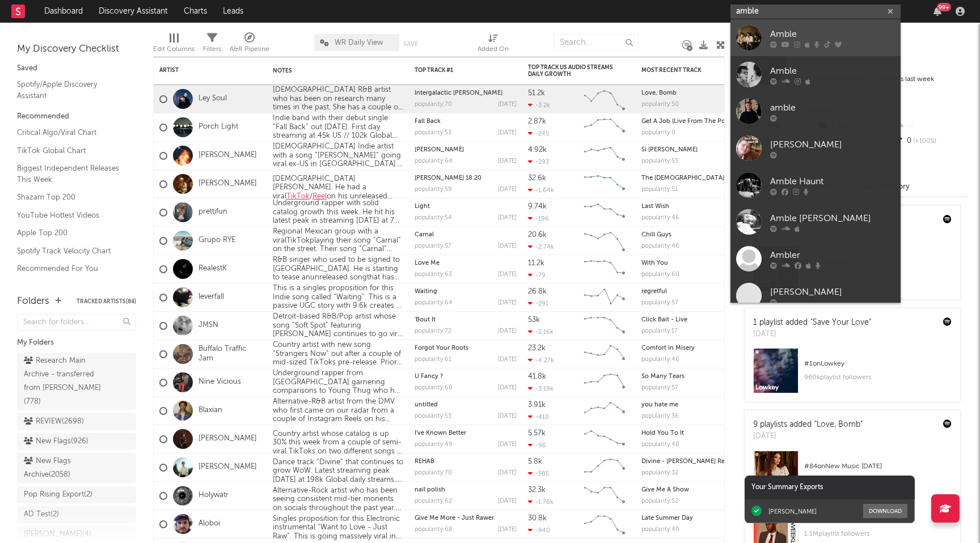 This screenshot has height=543, width=980. What do you see at coordinates (457, 70) in the screenshot?
I see `div: Top Track #1` at bounding box center [457, 70].